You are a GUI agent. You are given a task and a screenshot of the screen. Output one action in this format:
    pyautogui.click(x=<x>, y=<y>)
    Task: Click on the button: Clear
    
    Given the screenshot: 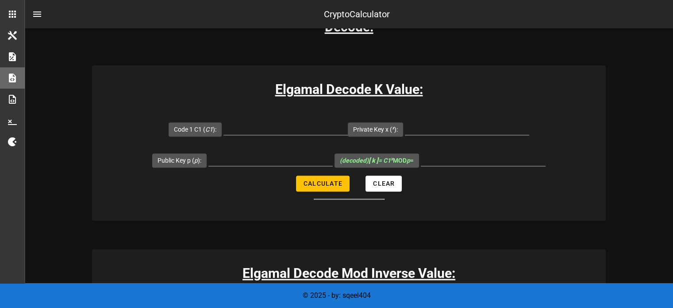 What is the action you would take?
    pyautogui.click(x=384, y=183)
    